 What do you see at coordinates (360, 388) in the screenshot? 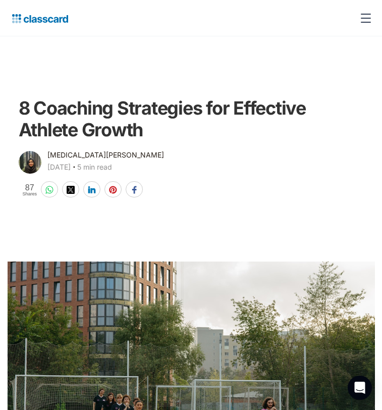
I see `div: Open Intercom Messenger` at bounding box center [360, 388].